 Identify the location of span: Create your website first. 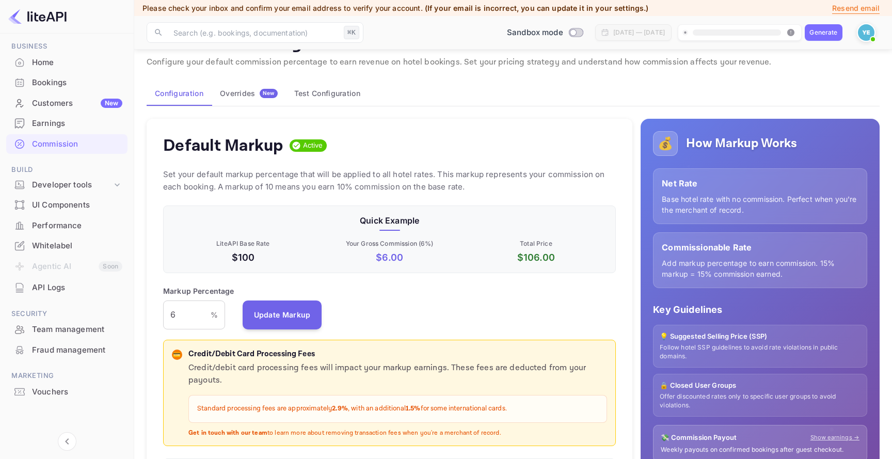
(739, 33).